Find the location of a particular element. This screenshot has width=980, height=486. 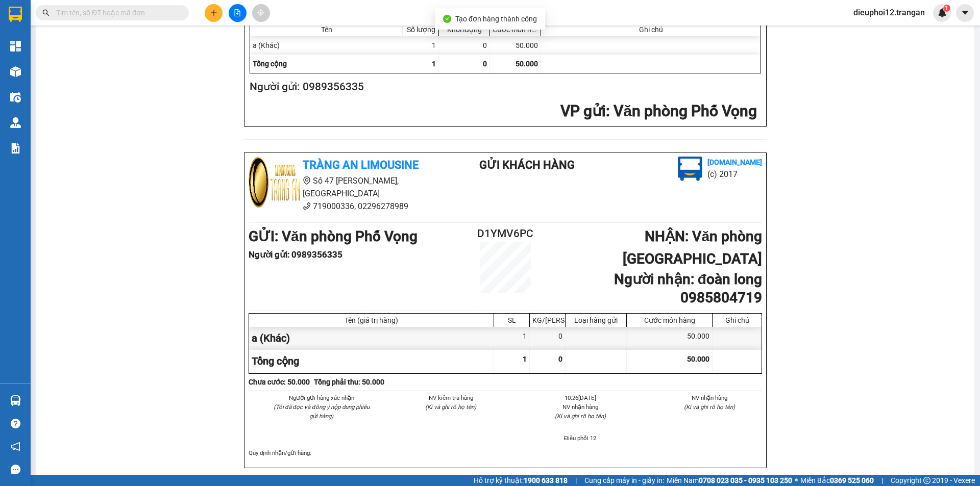

div: Khối lượng is located at coordinates (464, 30).